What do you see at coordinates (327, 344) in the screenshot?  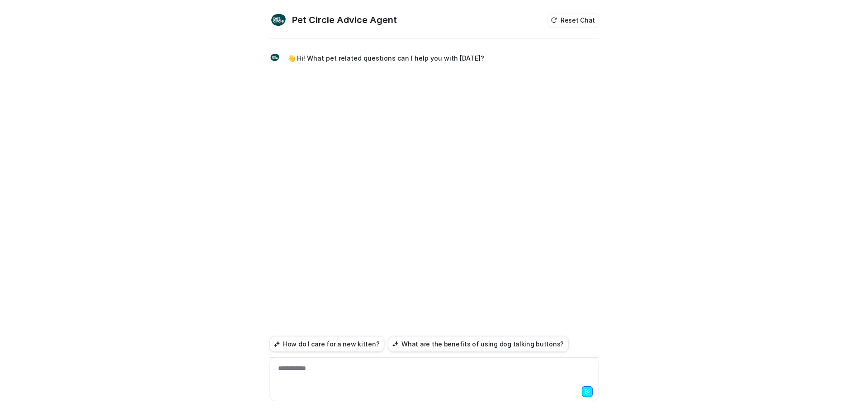 I see `button: How do I care for a new kitten?` at bounding box center [327, 344].